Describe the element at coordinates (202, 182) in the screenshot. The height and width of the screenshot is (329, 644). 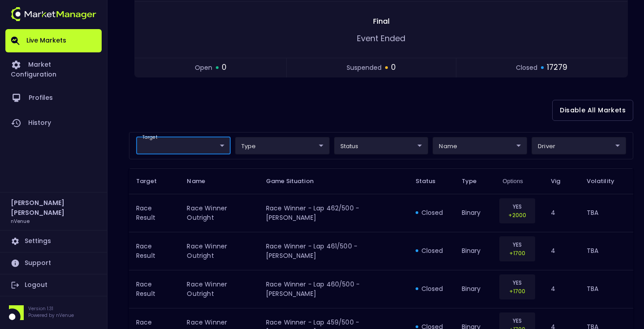
I see `span: Name` at that location.